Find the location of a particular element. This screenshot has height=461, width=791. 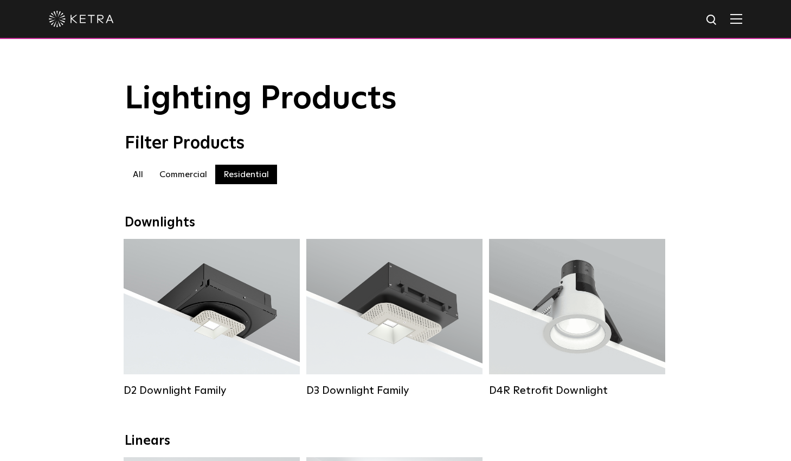

div: D4R Retrofit Downlight is located at coordinates (577, 391).